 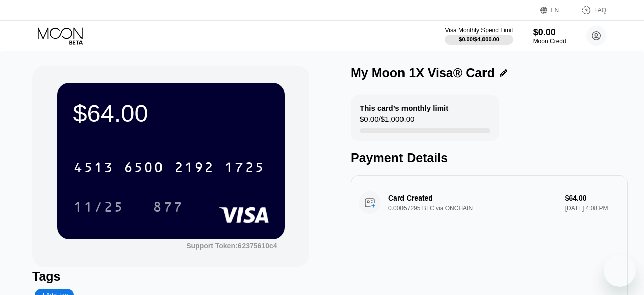 What do you see at coordinates (171, 276) in the screenshot?
I see `div: Tags` at bounding box center [171, 276].